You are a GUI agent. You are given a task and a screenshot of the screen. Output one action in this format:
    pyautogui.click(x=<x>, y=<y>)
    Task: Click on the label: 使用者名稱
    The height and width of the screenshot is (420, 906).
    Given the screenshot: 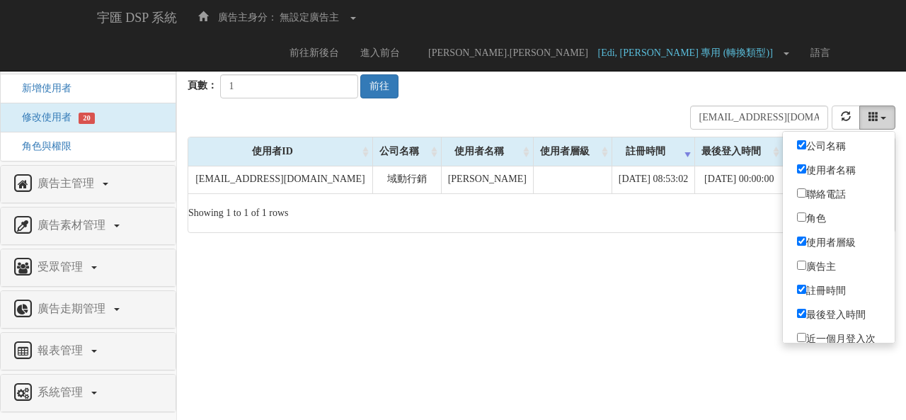 What is the action you would take?
    pyautogui.click(x=838, y=169)
    